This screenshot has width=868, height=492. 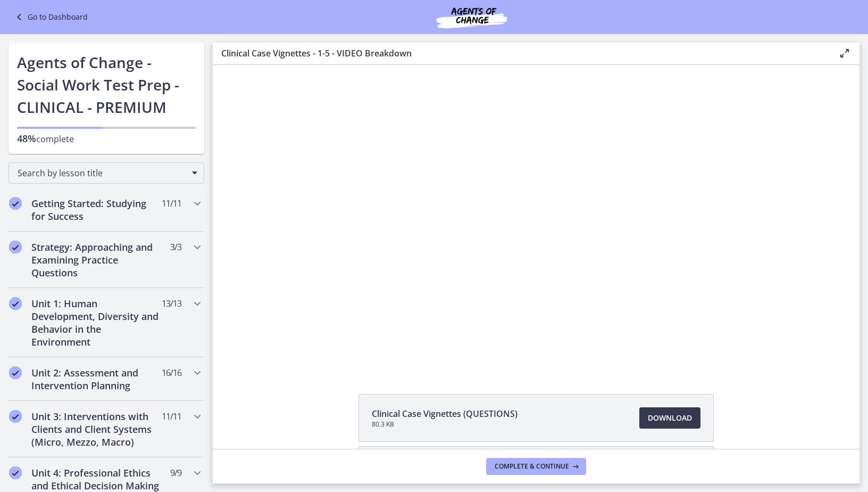 I want to click on p: complete, so click(x=106, y=138).